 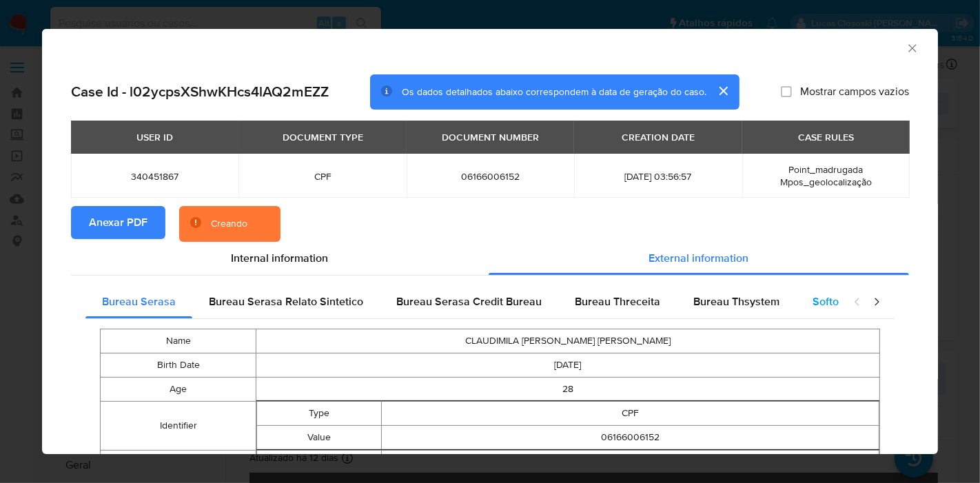 What do you see at coordinates (630, 437) in the screenshot?
I see `td: 06166006152` at bounding box center [630, 437].